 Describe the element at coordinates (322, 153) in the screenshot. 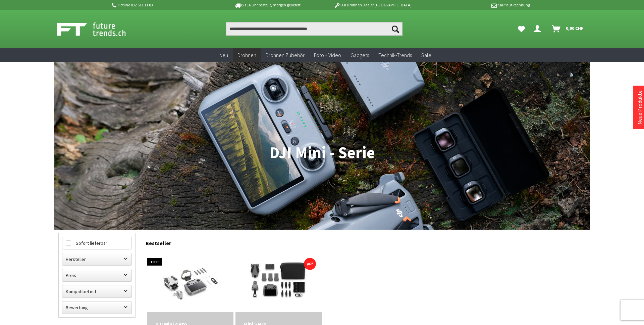

I see `h1: DJI Mini - Serie` at that location.